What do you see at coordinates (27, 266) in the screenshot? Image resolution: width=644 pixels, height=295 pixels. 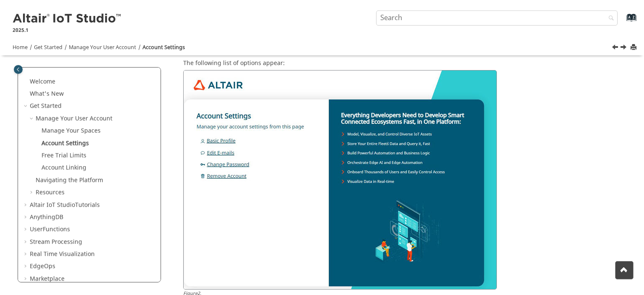 I see `span: Expand EdgeOps` at bounding box center [27, 266].